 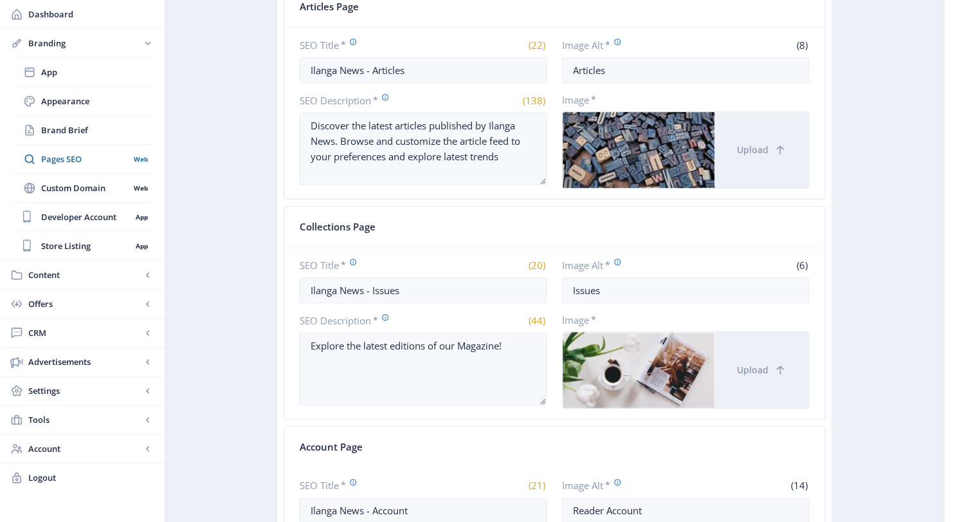 I want to click on span: Developer Account, so click(x=86, y=217).